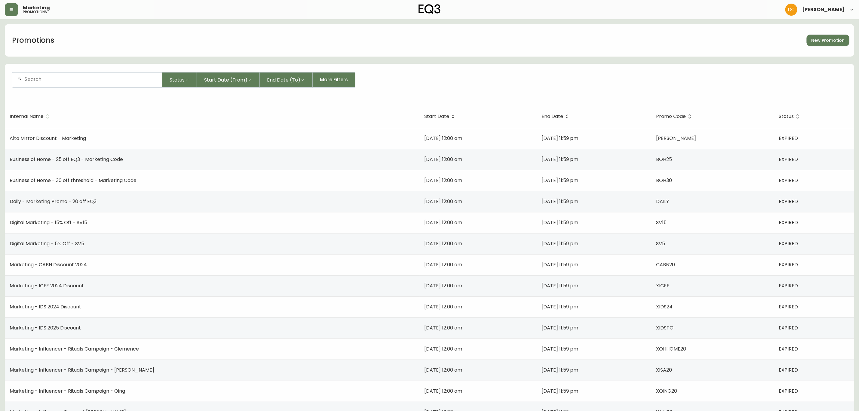 The width and height of the screenshot is (859, 411). I want to click on span: XQING20, so click(667, 391).